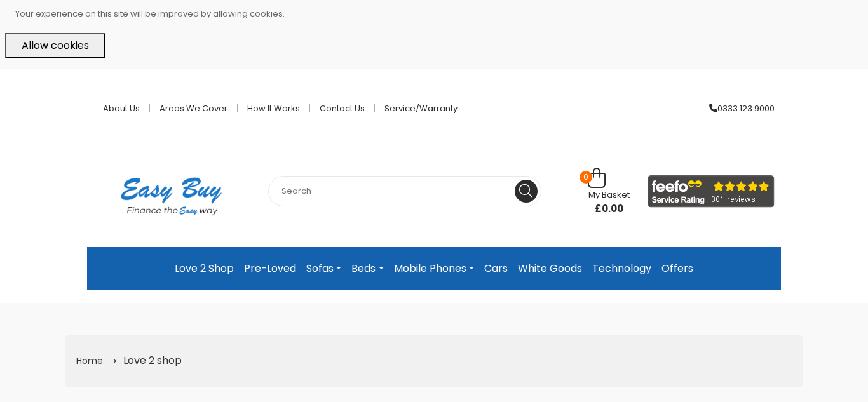  Describe the element at coordinates (621, 269) in the screenshot. I see `a: Technology` at that location.